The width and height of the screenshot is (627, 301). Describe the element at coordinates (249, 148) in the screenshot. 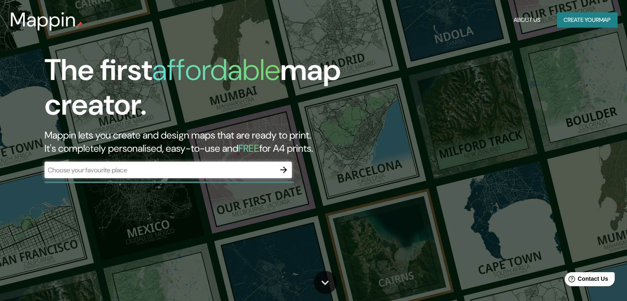

I see `h5: FREE` at that location.